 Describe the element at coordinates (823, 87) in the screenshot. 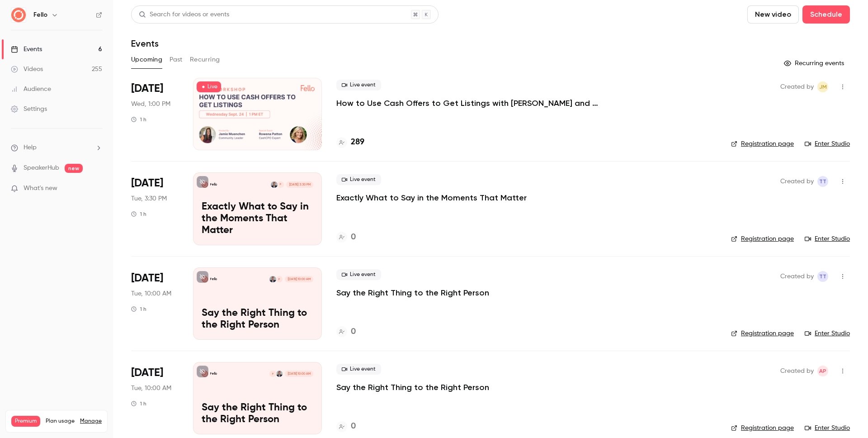

I see `span: JM` at that location.